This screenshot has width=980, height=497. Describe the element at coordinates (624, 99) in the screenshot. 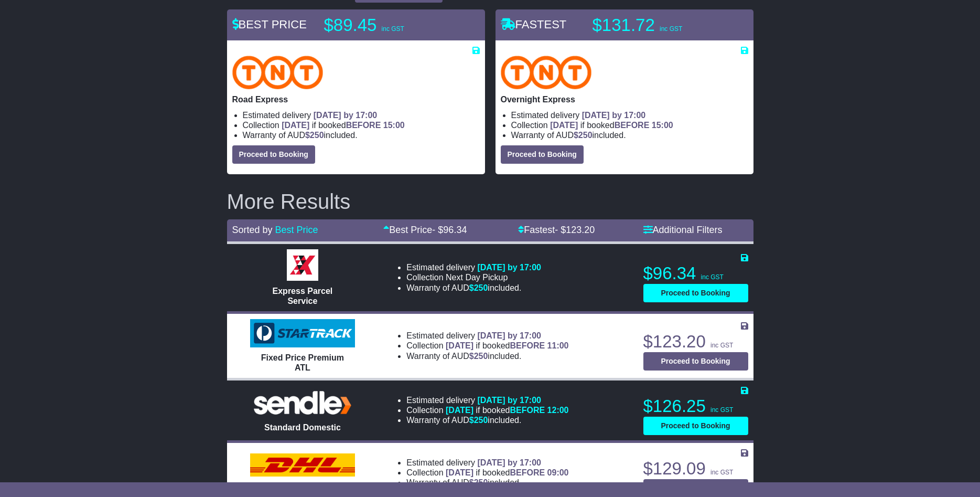

I see `p: Overnight Express` at that location.